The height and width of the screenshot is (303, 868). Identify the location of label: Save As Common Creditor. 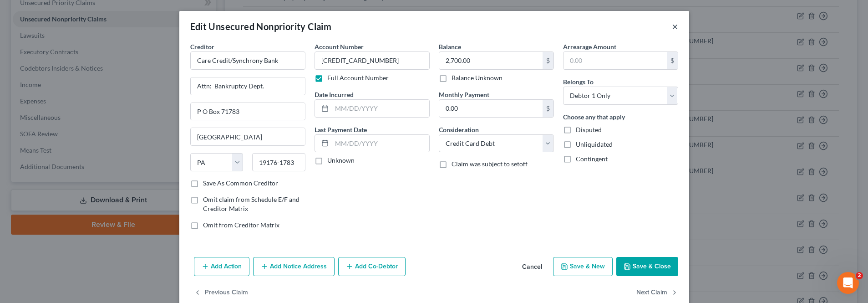
(240, 184).